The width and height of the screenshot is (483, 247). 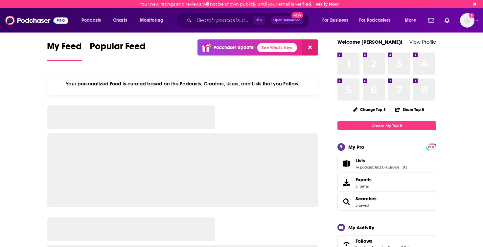 I want to click on div: Your new ratings and reviews will not be shown publicly until your email is verified., so click(x=239, y=4).